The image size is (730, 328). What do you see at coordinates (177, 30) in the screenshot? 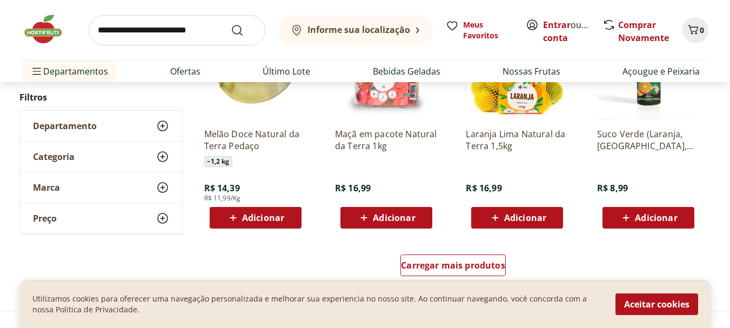
I see `input: search` at bounding box center [177, 30].